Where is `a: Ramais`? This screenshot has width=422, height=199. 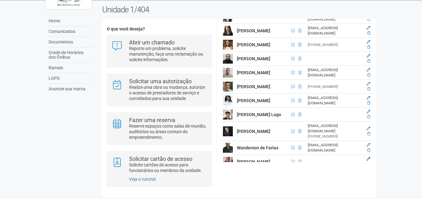
a: Ramais is located at coordinates (70, 68).